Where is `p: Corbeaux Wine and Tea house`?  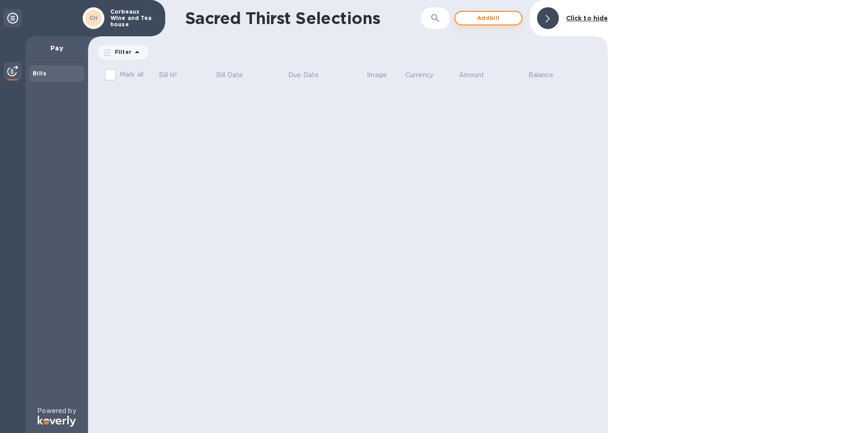
p: Corbeaux Wine and Tea house is located at coordinates (133, 18).